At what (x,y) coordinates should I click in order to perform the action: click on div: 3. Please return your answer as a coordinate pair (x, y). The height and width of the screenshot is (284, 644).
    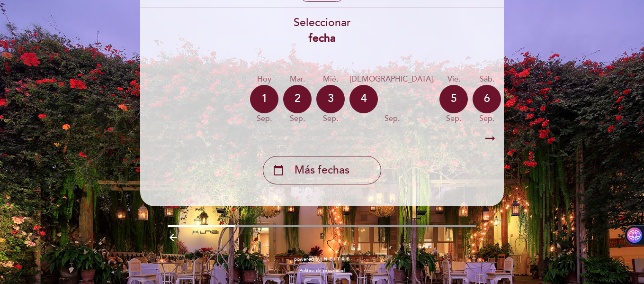
    Looking at the image, I should click on (331, 99).